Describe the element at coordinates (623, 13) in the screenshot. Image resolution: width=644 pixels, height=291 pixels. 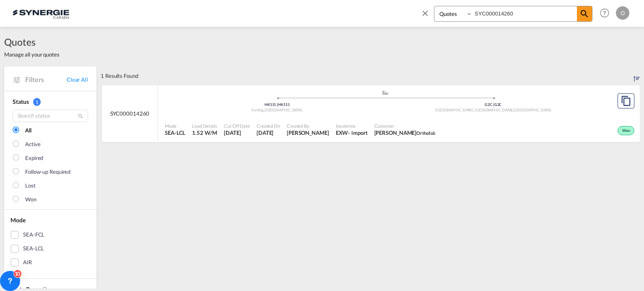
I see `div: O` at that location.